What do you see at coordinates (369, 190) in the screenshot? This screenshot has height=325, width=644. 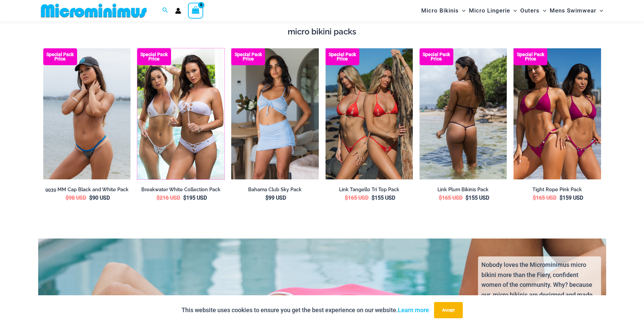 I see `a: Link Tangello Tri Top Pack` at bounding box center [369, 190].